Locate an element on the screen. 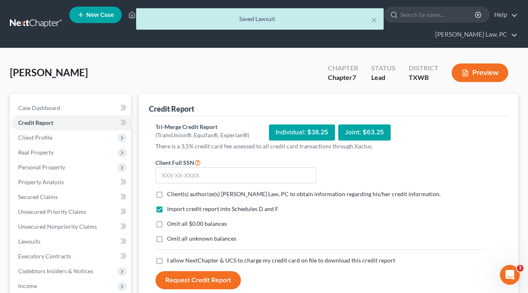 This screenshot has height=293, width=528. span: Case Dashboard is located at coordinates (39, 108).